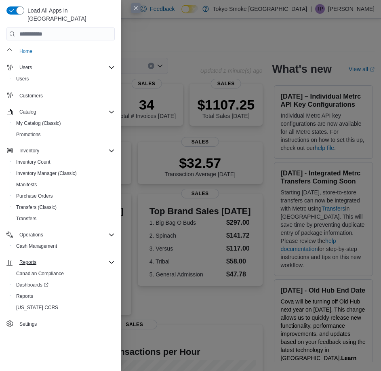 The height and width of the screenshot is (371, 381). What do you see at coordinates (31, 96) in the screenshot?
I see `a: Customers` at bounding box center [31, 96].